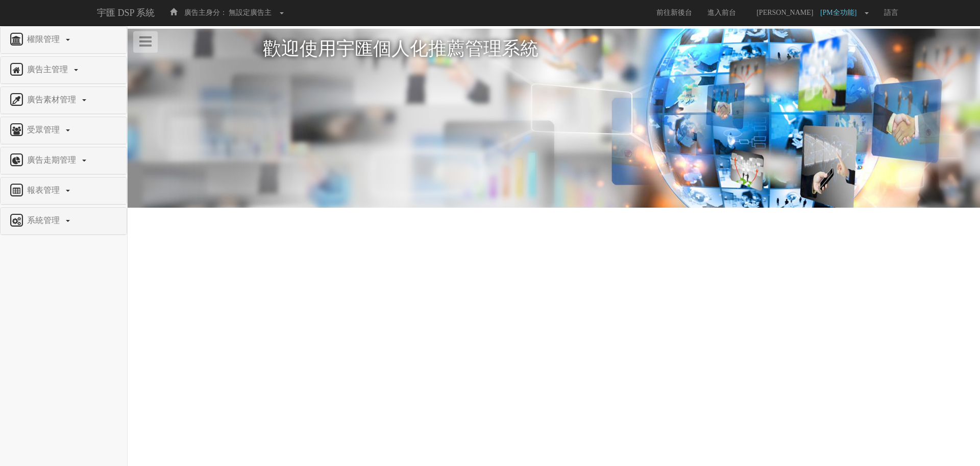  What do you see at coordinates (841, 13) in the screenshot?
I see `span: [PM全功能]` at bounding box center [841, 13].